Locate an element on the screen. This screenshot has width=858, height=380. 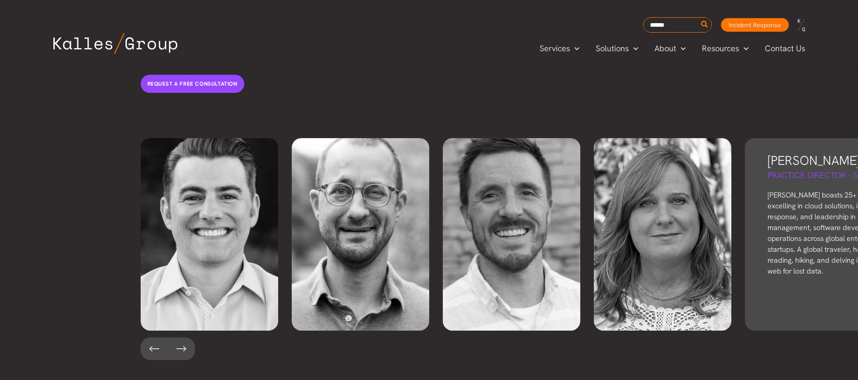
img: Kalles Group is located at coordinates (115, 43).